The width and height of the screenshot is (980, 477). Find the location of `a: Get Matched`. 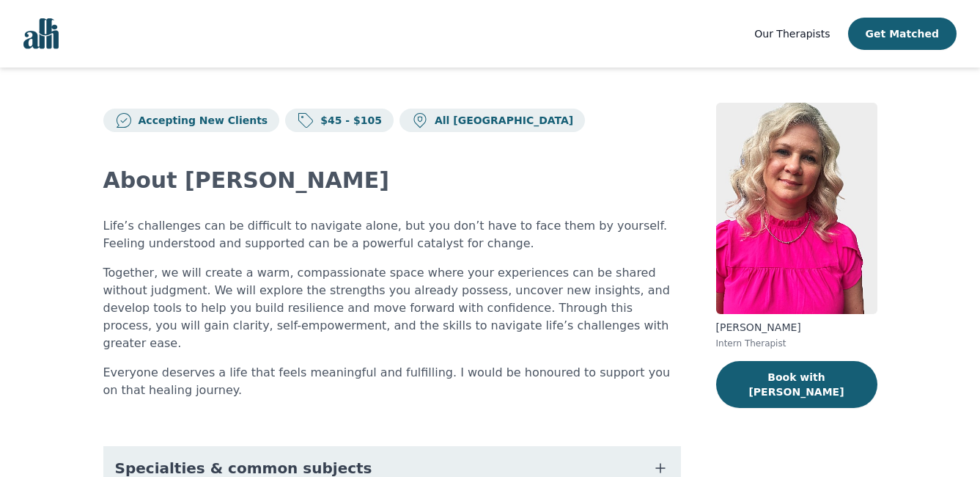

a: Get Matched is located at coordinates (903, 34).